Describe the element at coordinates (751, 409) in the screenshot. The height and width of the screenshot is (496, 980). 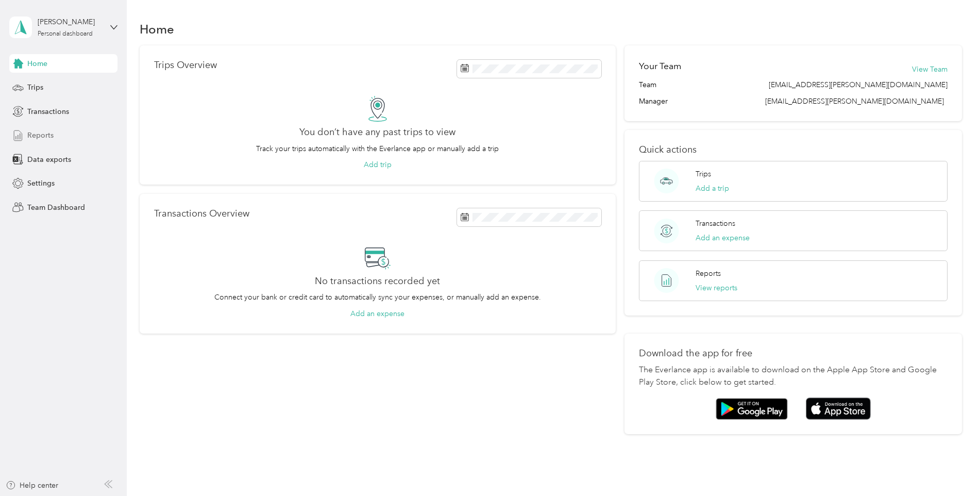
I see `img: Google play` at that location.